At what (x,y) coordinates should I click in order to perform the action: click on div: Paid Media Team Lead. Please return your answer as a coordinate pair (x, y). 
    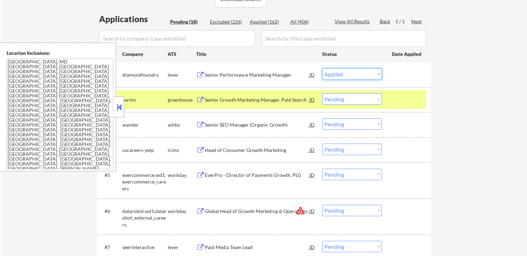
    Looking at the image, I should click on (257, 247).